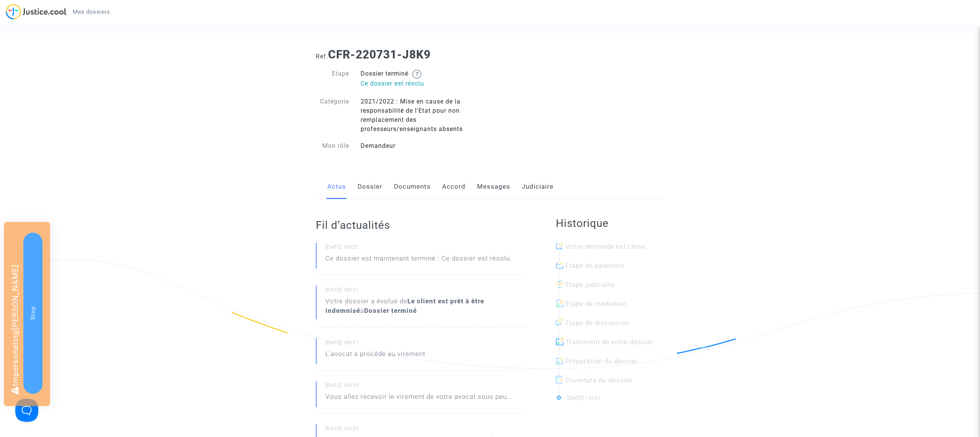 The image size is (980, 437). I want to click on div: Demandeur, so click(422, 146).